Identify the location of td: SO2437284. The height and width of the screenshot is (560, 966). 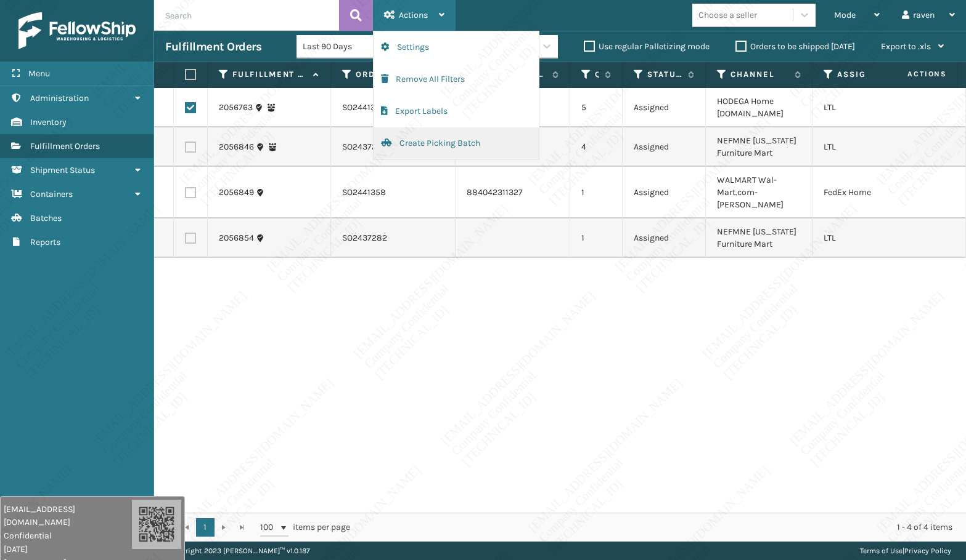
(394, 147).